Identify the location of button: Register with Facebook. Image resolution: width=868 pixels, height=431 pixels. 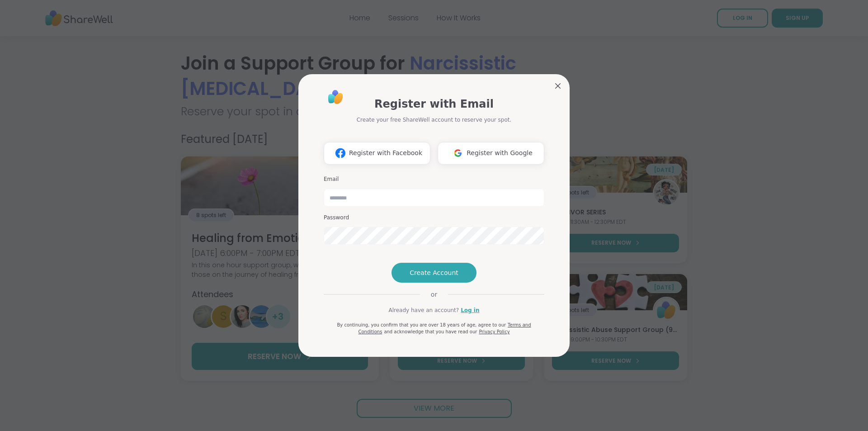
(378, 153).